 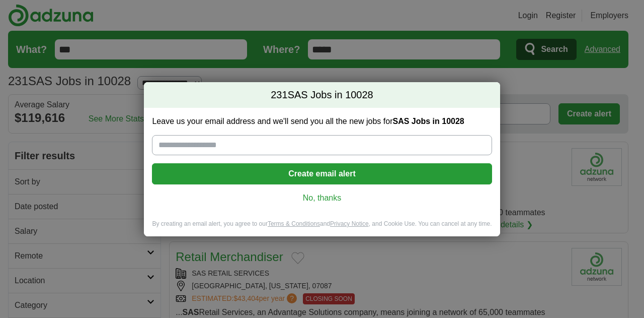 What do you see at coordinates (349, 224) in the screenshot?
I see `a: Privacy Notice` at bounding box center [349, 224].